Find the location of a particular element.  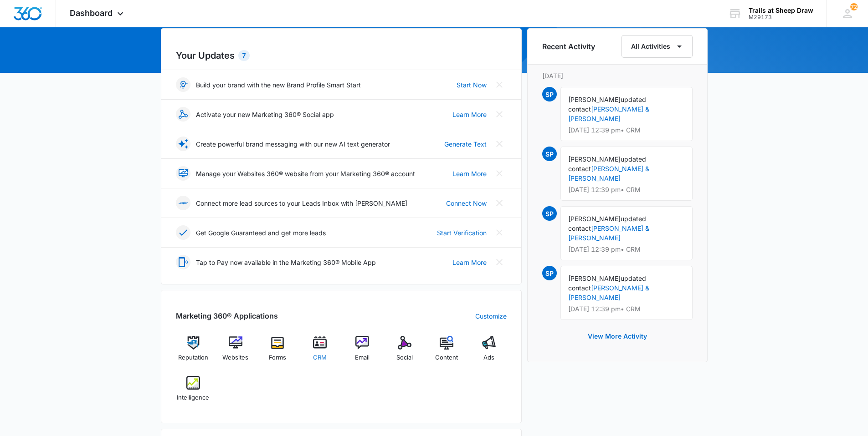

span: Social is located at coordinates (405, 358).